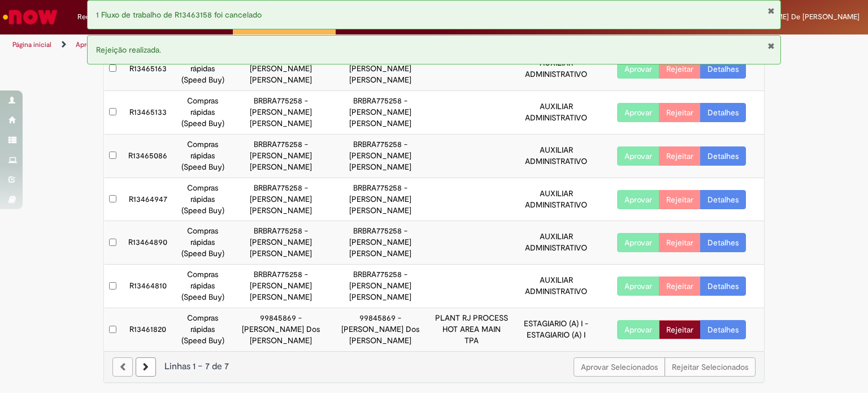  I want to click on span: Requisições, so click(97, 17).